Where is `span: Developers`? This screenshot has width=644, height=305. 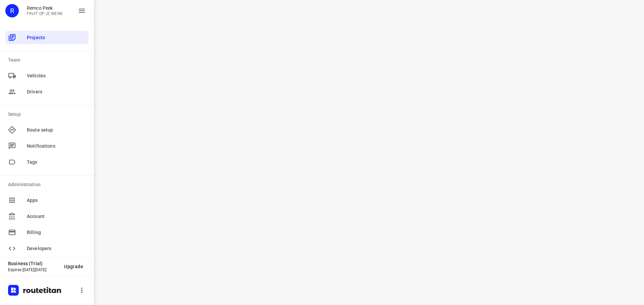 span: Developers is located at coordinates (56, 248).